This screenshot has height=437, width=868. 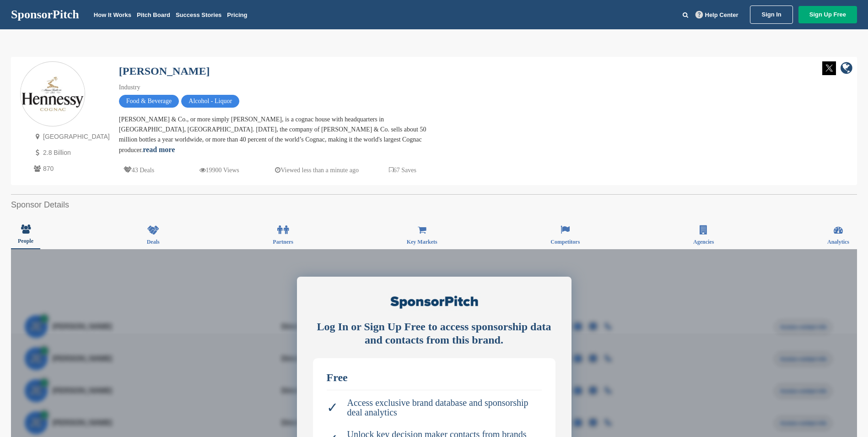 I want to click on p: 43 Deals, so click(x=139, y=170).